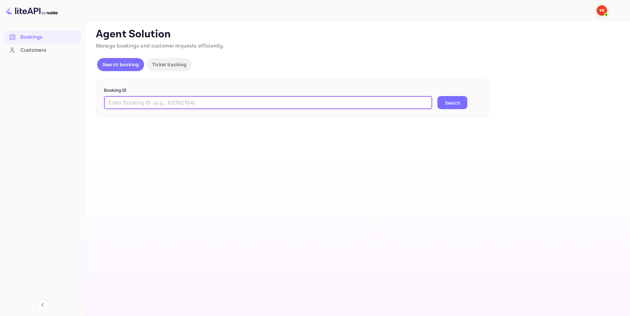 The image size is (630, 316). I want to click on img: Yandex Support, so click(602, 11).